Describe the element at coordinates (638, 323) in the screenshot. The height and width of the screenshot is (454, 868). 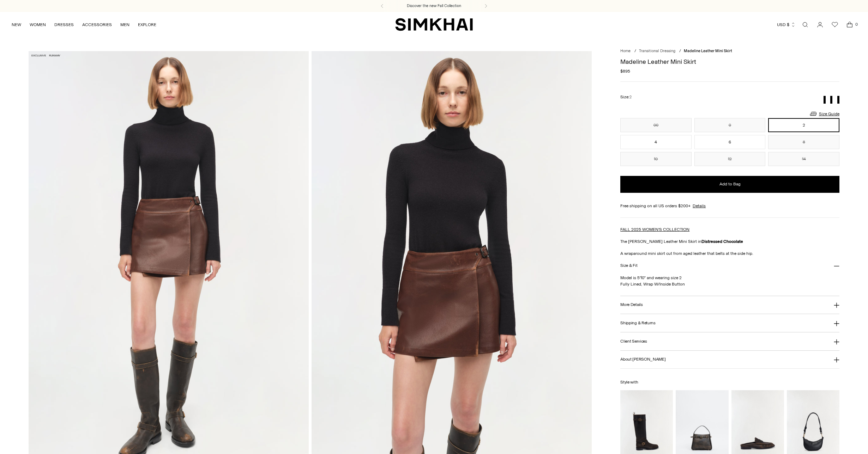
I see `h3: Shipping & Returns` at that location.